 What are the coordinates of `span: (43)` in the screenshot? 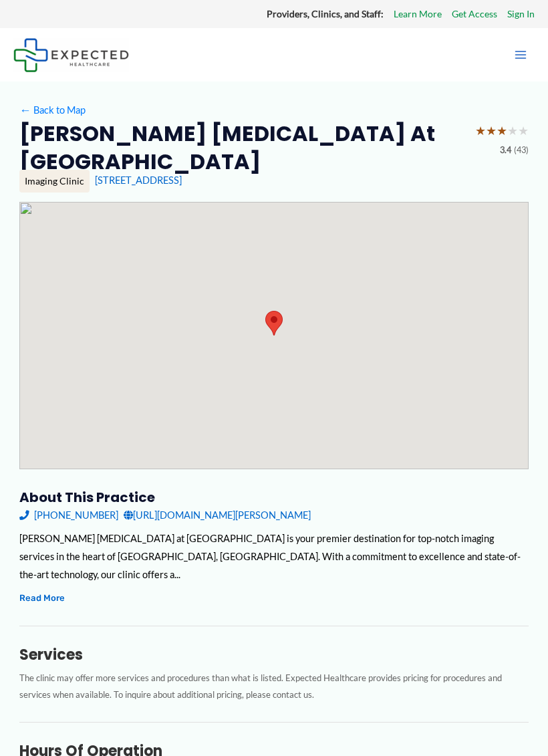 It's located at (522, 150).